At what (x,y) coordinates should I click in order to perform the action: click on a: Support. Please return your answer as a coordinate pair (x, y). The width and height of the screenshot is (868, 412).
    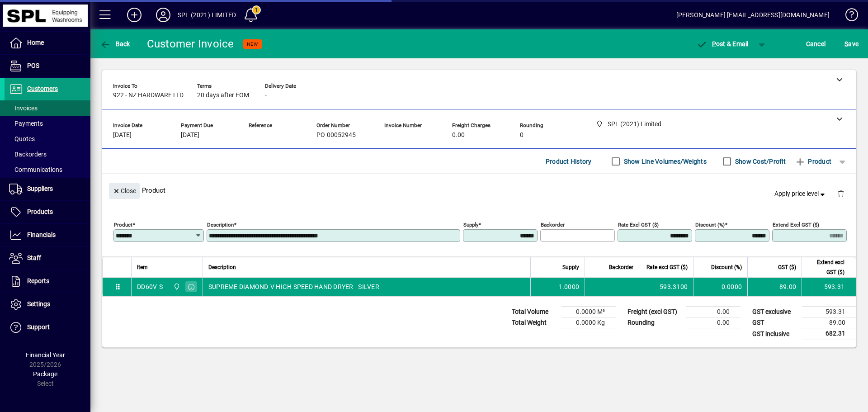
    Looking at the image, I should click on (48, 327).